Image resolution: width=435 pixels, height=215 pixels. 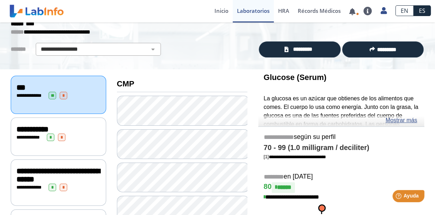 I want to click on h4: 70 - 99 (1.0 milligram / deciliter), so click(x=341, y=148).